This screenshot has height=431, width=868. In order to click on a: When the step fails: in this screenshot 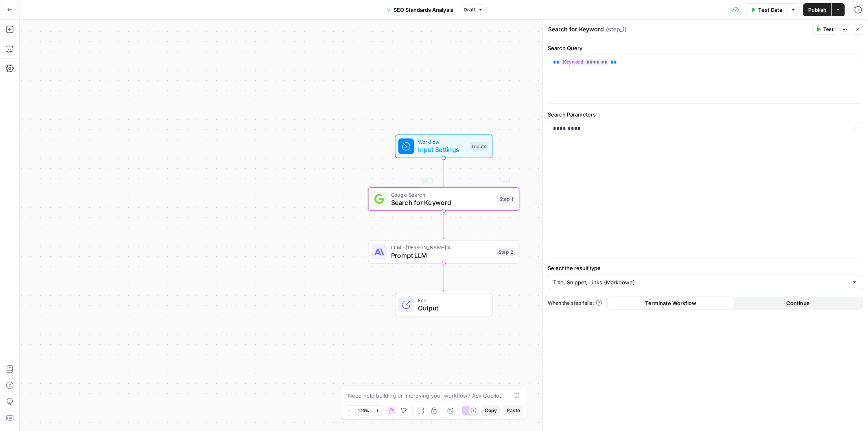, I will do `click(575, 303)`.